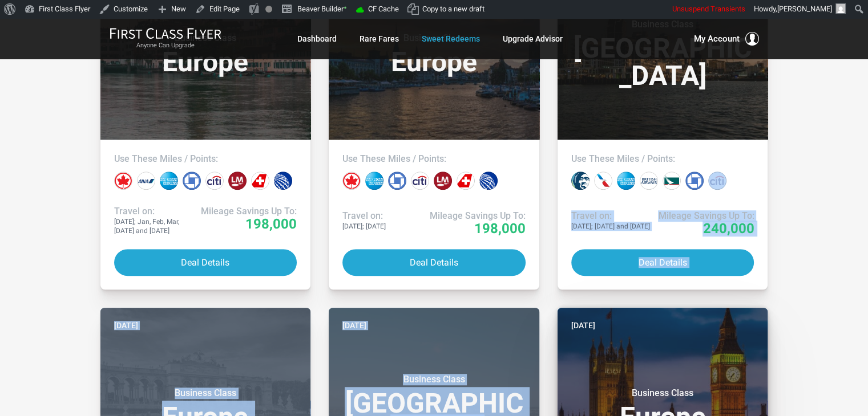  What do you see at coordinates (316, 39) in the screenshot?
I see `a: Dashboard` at bounding box center [316, 39].